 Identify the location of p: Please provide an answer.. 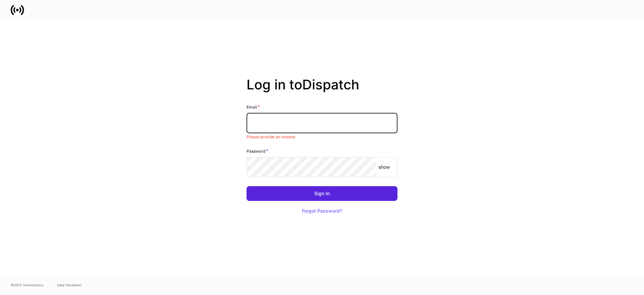
(322, 138).